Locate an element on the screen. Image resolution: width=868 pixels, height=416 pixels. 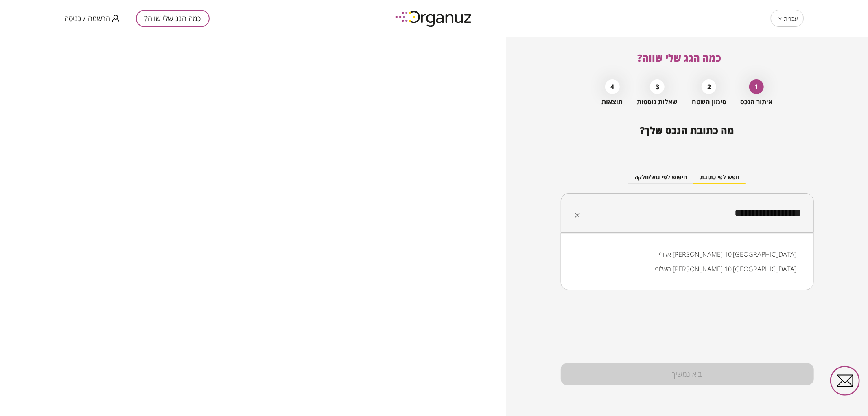
img: logo is located at coordinates (434, 18).